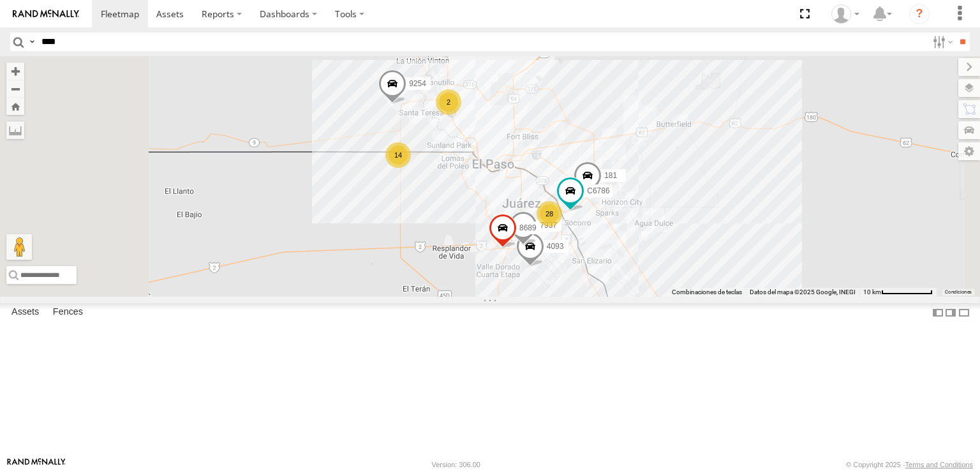 Image resolution: width=980 pixels, height=471 pixels. What do you see at coordinates (958, 291) in the screenshot?
I see `a: Condiciones (se abre en una nueva pestaña)` at bounding box center [958, 291].